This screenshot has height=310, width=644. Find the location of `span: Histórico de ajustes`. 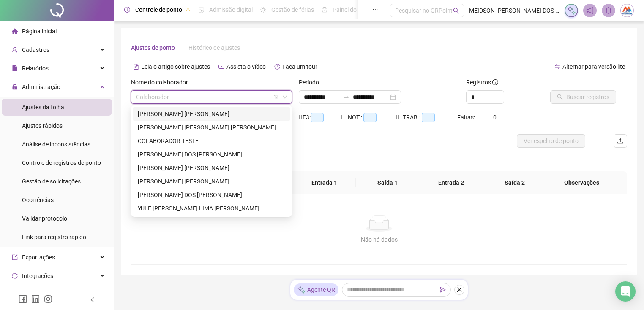

span: Histórico de ajustes is located at coordinates (214, 48).